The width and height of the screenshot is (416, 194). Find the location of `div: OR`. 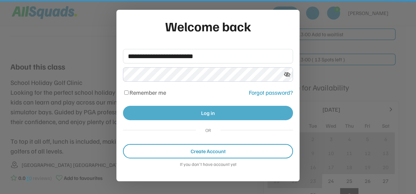

div: OR is located at coordinates (208, 130).